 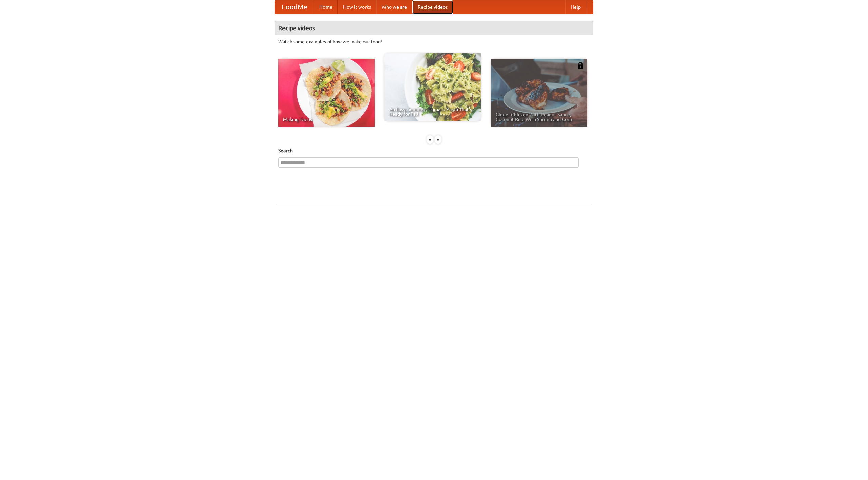 What do you see at coordinates (434, 41) in the screenshot?
I see `p: Watch some examples of how we make our food!` at bounding box center [434, 41].